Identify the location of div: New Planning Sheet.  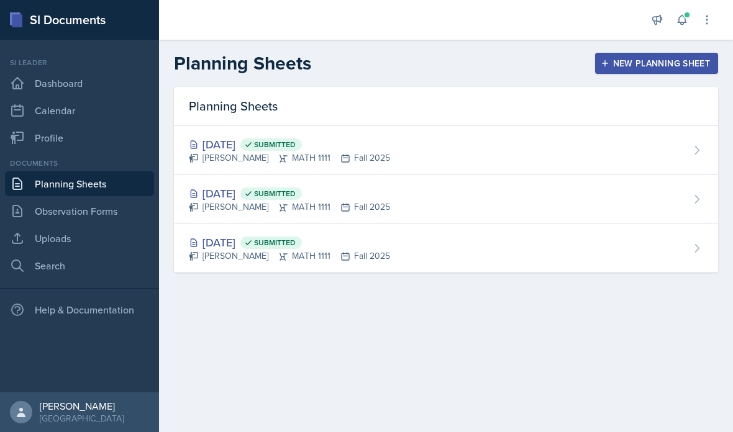
(657, 63).